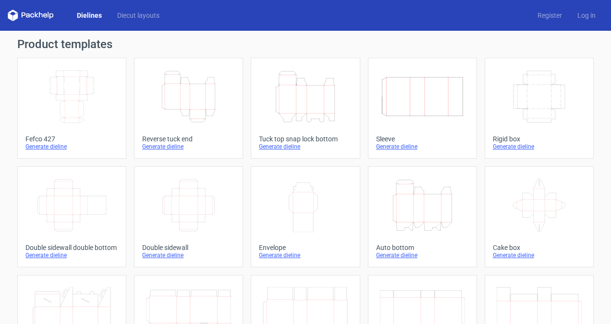 The width and height of the screenshot is (611, 324). Describe the element at coordinates (549, 15) in the screenshot. I see `a: Register` at that location.